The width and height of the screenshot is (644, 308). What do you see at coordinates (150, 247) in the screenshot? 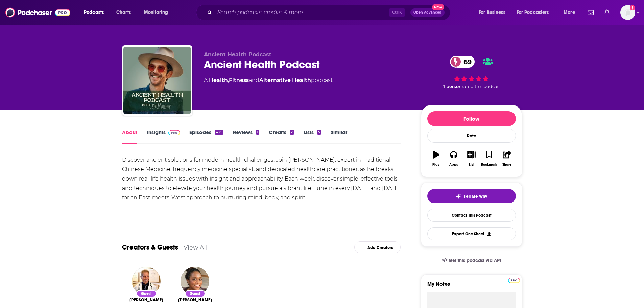
I see `a: Creators & Guests` at bounding box center [150, 247].